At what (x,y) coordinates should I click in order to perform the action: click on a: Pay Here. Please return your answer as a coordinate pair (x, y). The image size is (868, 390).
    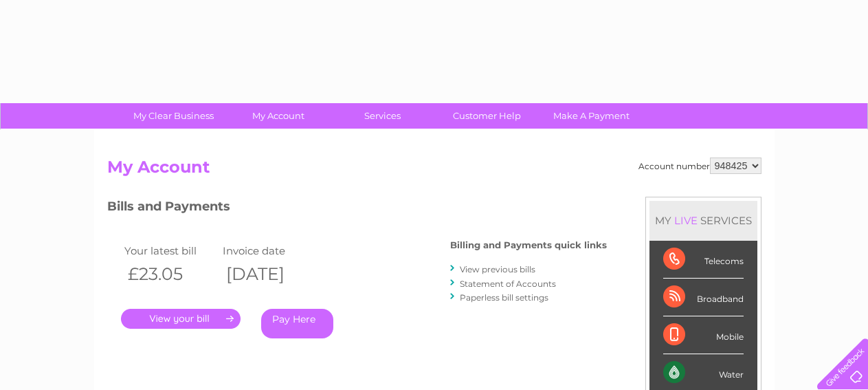
    Looking at the image, I should click on (297, 323).